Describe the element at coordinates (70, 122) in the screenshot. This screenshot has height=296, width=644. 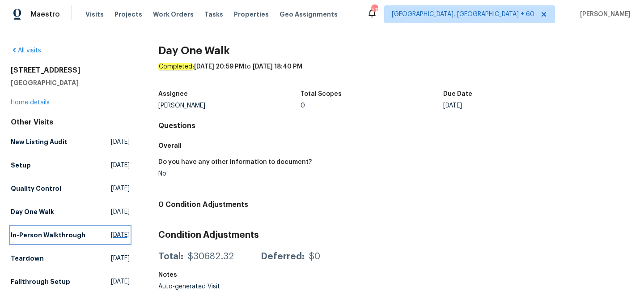
I see `div: Other Visits` at that location.